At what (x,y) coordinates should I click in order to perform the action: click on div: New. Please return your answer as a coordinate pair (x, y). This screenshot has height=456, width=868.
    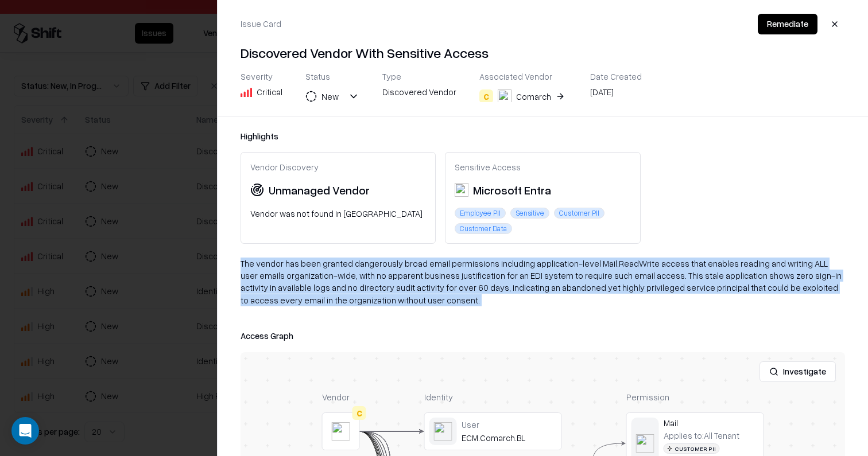
    Looking at the image, I should click on (329, 97).